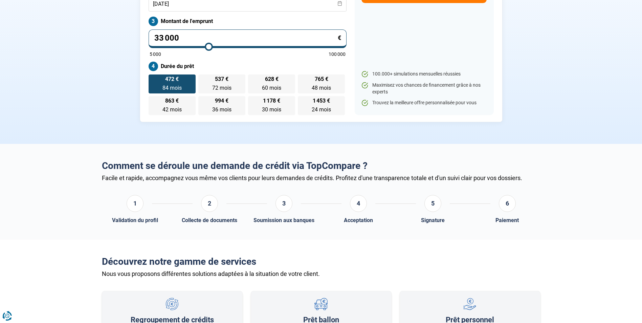 The height and width of the screenshot is (323, 642). What do you see at coordinates (135, 220) in the screenshot?
I see `div: Validation du profil` at bounding box center [135, 220].